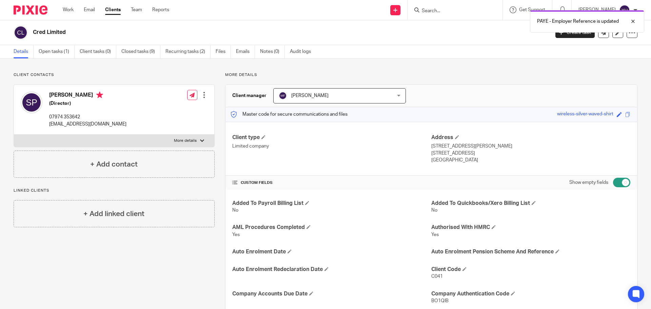 The image size is (651, 309). I want to click on h4: Client Code, so click(531, 269).